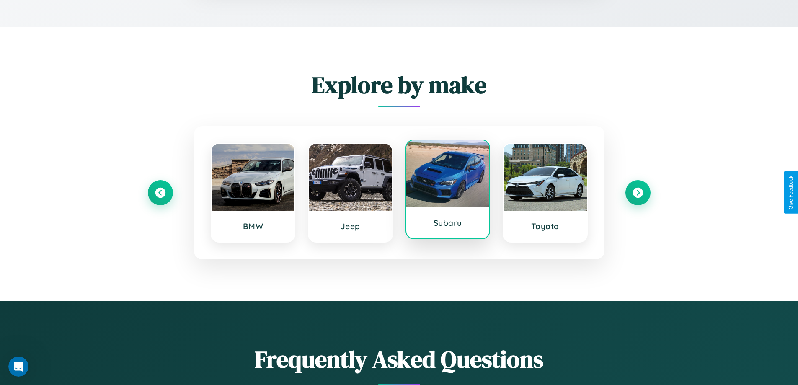 The width and height of the screenshot is (798, 385). What do you see at coordinates (545, 226) in the screenshot?
I see `h3: Toyota` at bounding box center [545, 226].